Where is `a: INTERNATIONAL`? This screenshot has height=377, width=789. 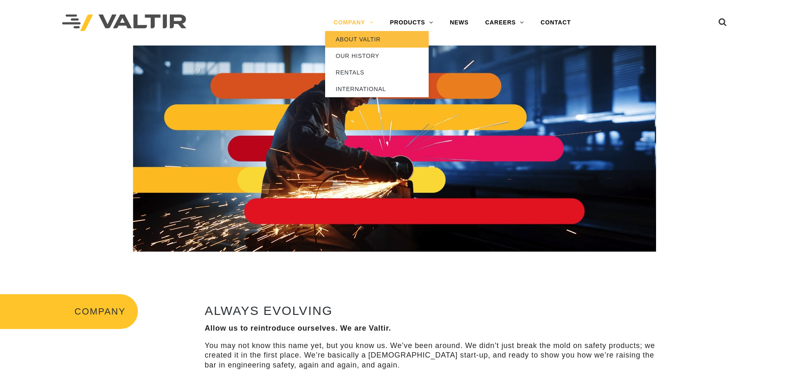
a: INTERNATIONAL is located at coordinates (377, 89).